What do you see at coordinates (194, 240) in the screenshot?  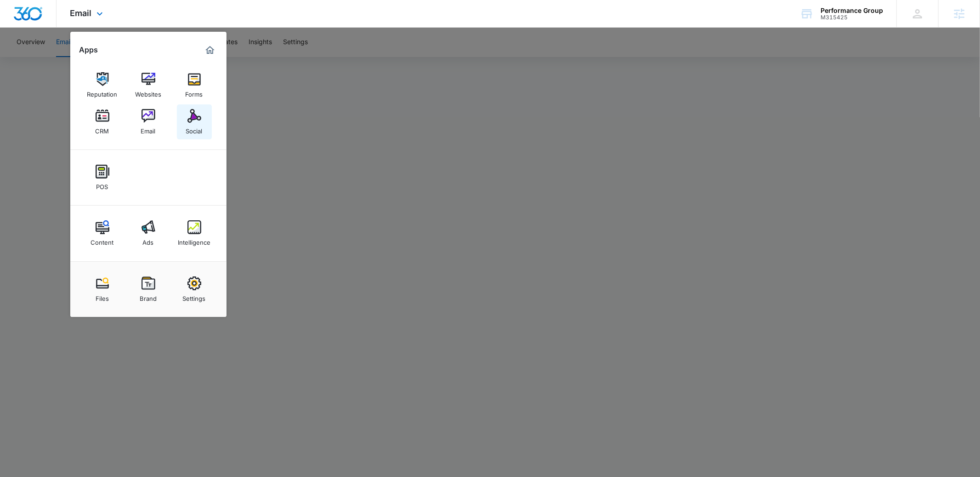 I see `div: Intelligence` at bounding box center [194, 240].